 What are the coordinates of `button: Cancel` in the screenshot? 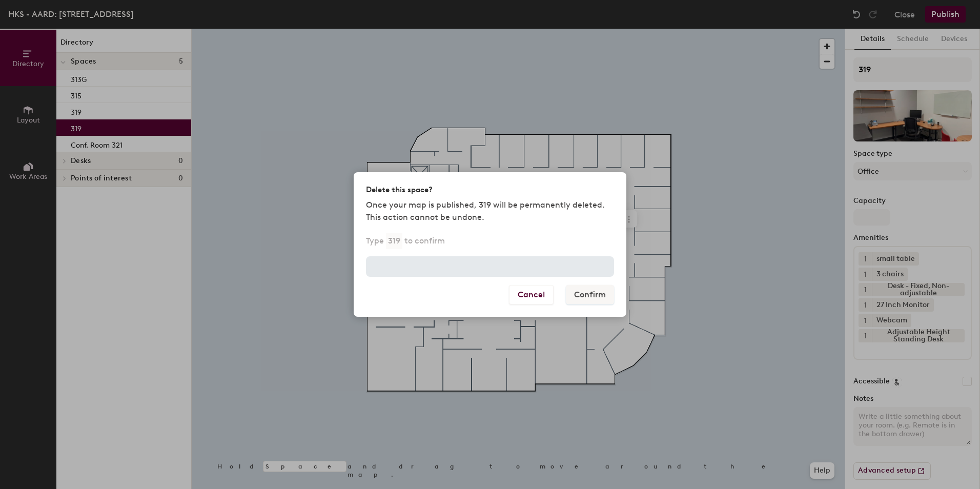 It's located at (531, 295).